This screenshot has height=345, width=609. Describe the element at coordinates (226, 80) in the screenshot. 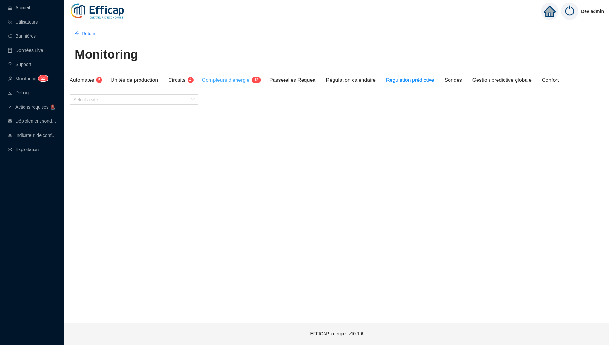

I see `span: Compteurs d'énergie` at that location.